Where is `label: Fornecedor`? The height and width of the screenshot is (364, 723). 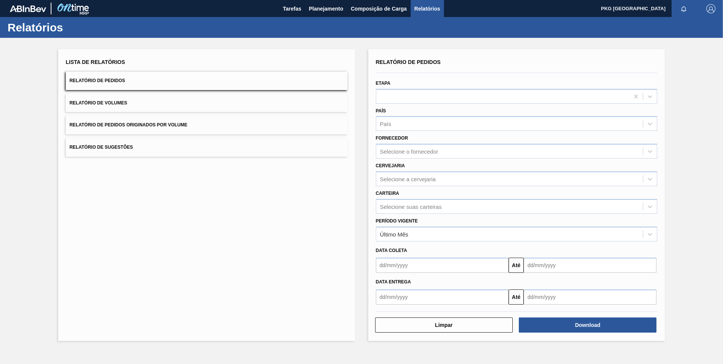 label: Fornecedor is located at coordinates (392, 138).